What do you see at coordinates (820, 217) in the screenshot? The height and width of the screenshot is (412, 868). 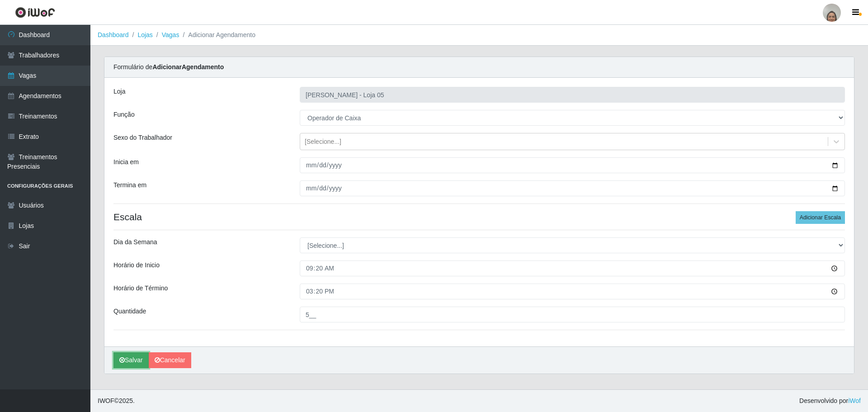 I see `button: Adicionar Escala` at bounding box center [820, 217].